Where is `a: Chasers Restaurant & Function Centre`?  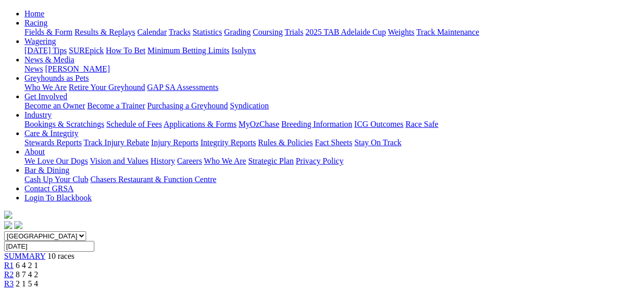
a: Chasers Restaurant & Function Centre is located at coordinates (153, 179).